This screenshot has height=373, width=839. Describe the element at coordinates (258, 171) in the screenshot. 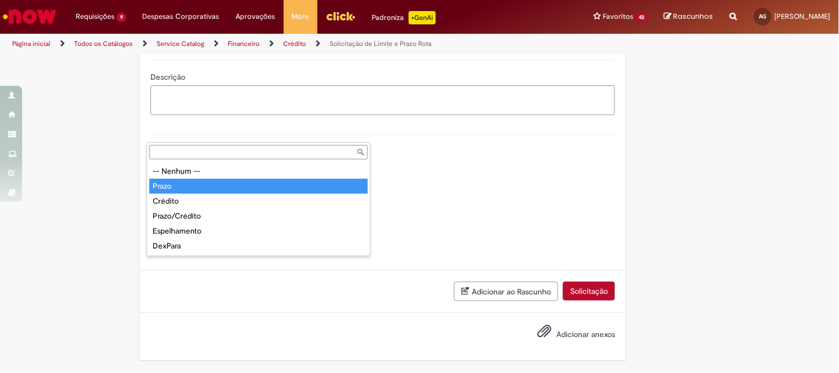

I see `div: -- Nenhum --` at that location.